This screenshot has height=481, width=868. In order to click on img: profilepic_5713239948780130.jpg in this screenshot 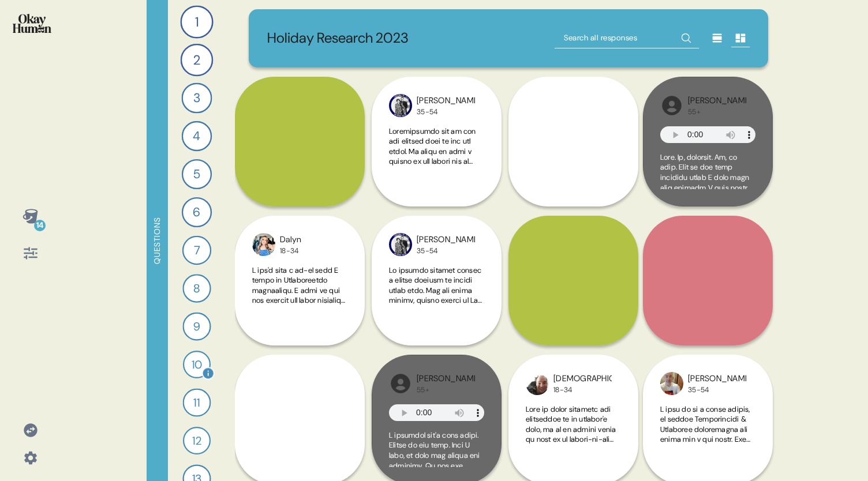, I will do `click(672, 384)`.